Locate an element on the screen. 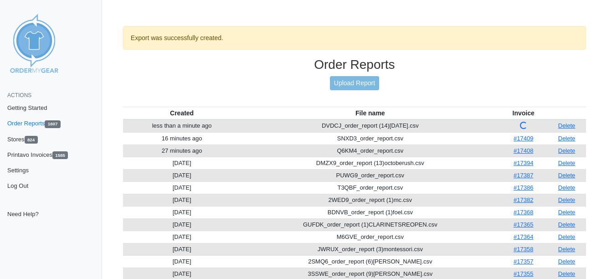 The width and height of the screenshot is (612, 279). span: 1585 is located at coordinates (60, 155).